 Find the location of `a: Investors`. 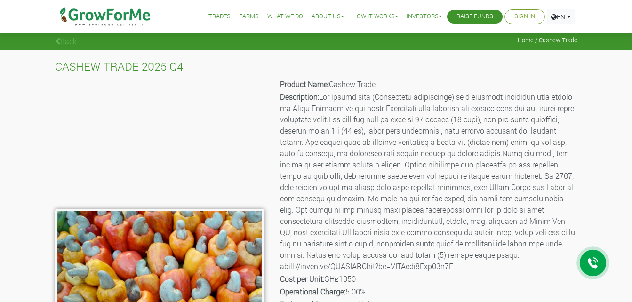

a: Investors is located at coordinates (424, 16).